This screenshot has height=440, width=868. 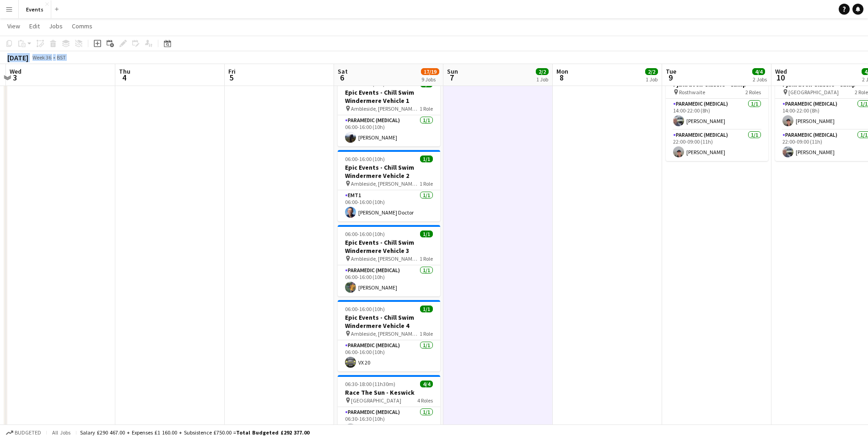 What do you see at coordinates (717, 113) in the screenshot?
I see `div: 14:00-09:00 (19h) (Wed)2/2Fjallraven Classic - Camp Rosthwaite2 RolesParamedic (Medical)1/114:00-...` at bounding box center [717, 113].